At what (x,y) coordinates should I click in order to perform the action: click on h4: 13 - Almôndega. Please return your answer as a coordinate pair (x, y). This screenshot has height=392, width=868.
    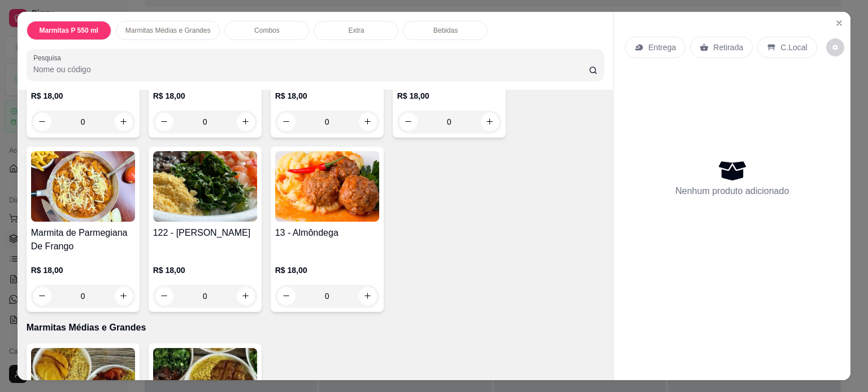
    Looking at the image, I should click on (327, 233).